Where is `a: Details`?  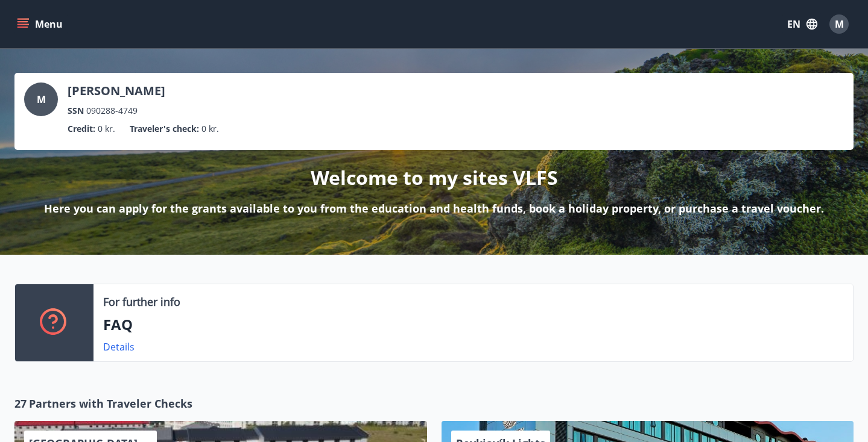
a: Details is located at coordinates (119, 347).